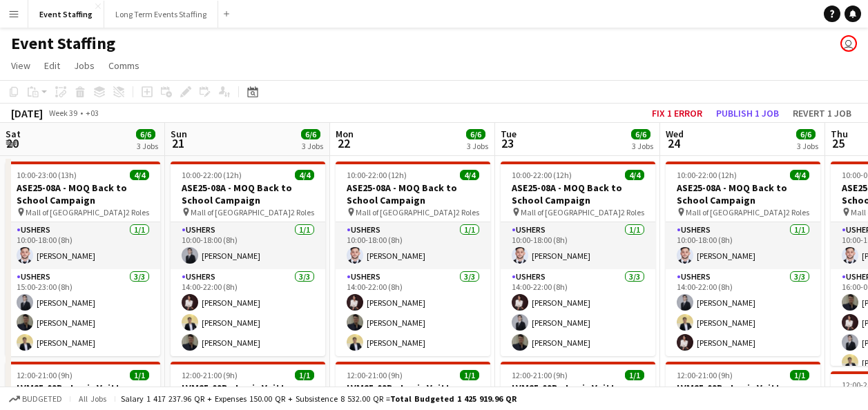  I want to click on a: Jobs, so click(85, 66).